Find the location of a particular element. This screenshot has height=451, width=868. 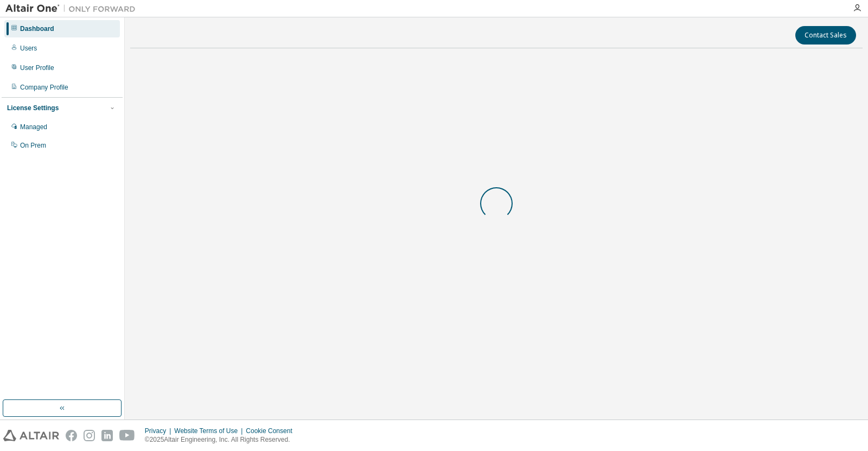

div: License Settings is located at coordinates (33, 108).